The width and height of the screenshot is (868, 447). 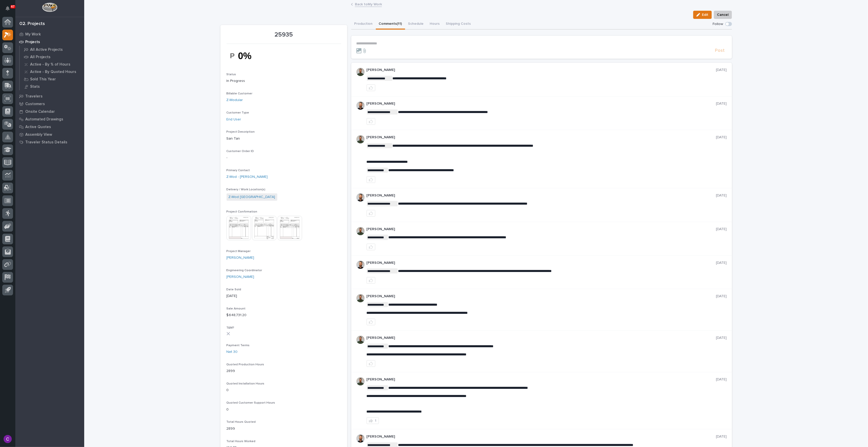 What do you see at coordinates (53, 72) in the screenshot?
I see `p: Active - By Quoted Hours` at bounding box center [53, 72].